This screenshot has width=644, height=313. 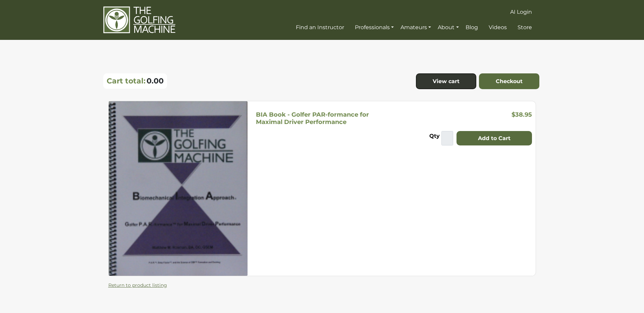 I want to click on a: Amateurs, so click(x=416, y=28).